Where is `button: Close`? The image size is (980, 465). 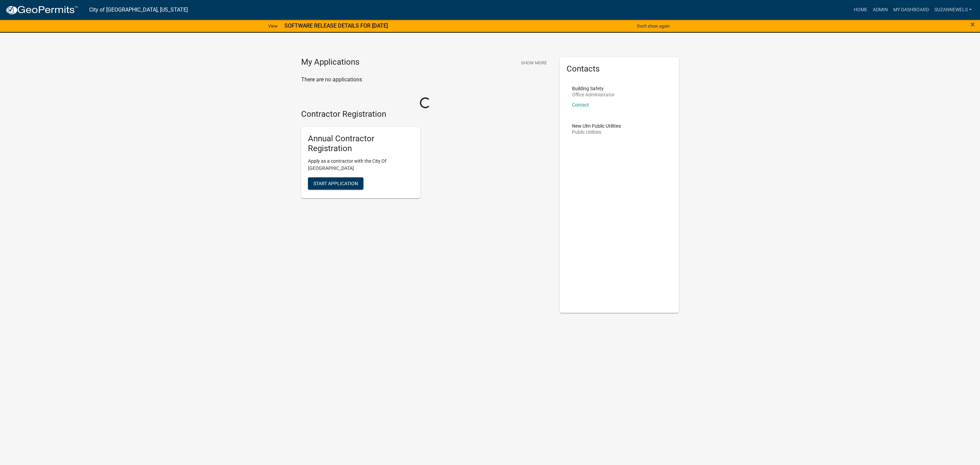
button: Close is located at coordinates (973, 24).